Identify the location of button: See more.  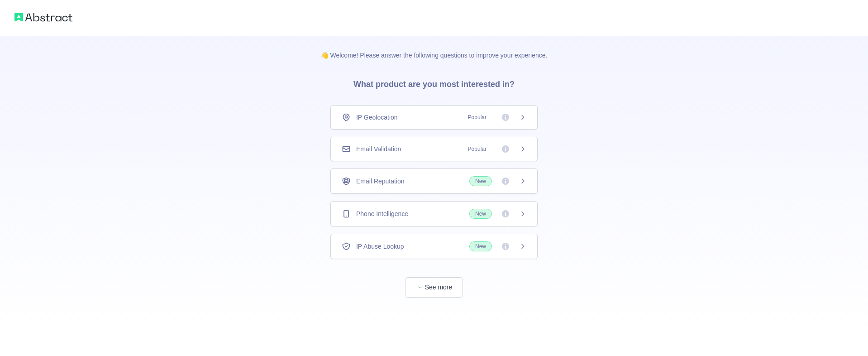
(434, 287).